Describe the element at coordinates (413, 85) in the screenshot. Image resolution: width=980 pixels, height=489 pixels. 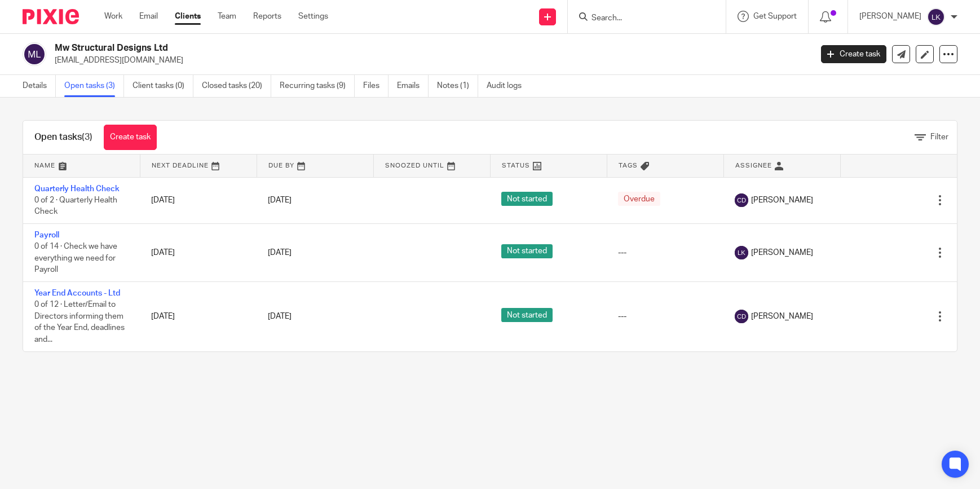
I see `a: Emails` at that location.